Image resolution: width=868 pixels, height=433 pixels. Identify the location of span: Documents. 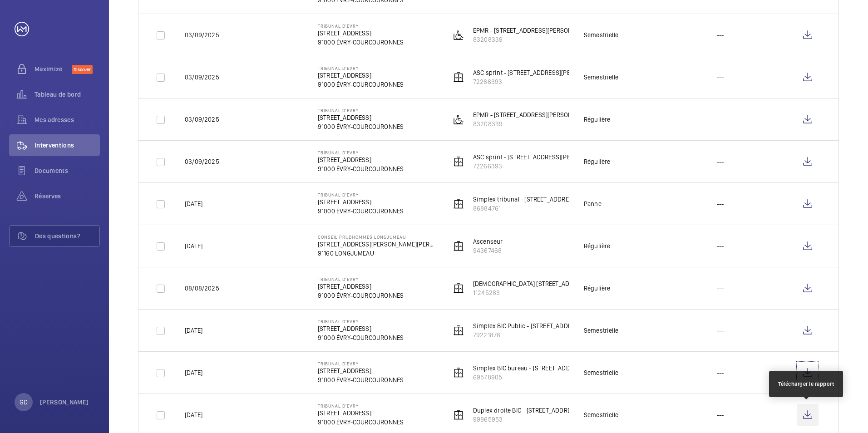
(67, 170).